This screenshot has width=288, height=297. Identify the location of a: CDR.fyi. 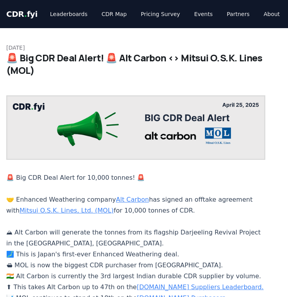
(22, 14).